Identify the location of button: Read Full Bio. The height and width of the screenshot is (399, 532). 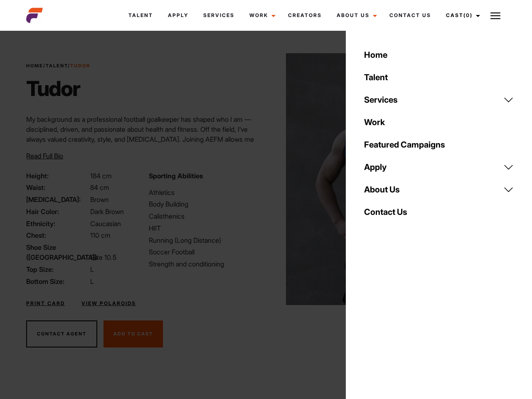
(45, 156).